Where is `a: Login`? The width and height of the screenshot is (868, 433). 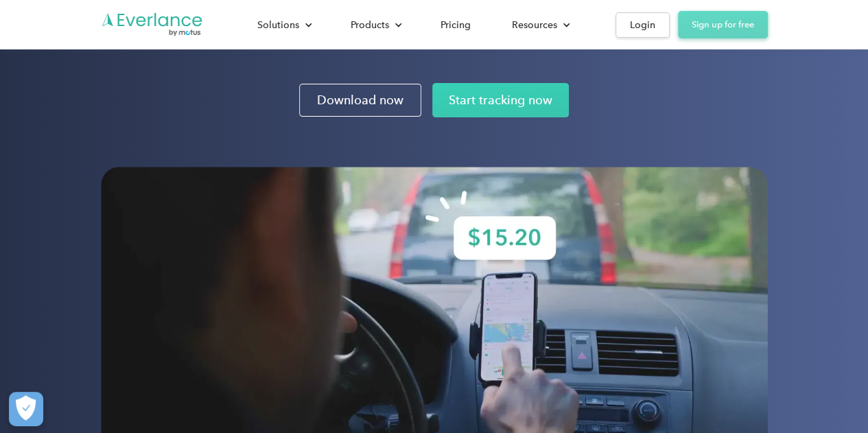
a: Login is located at coordinates (643, 25).